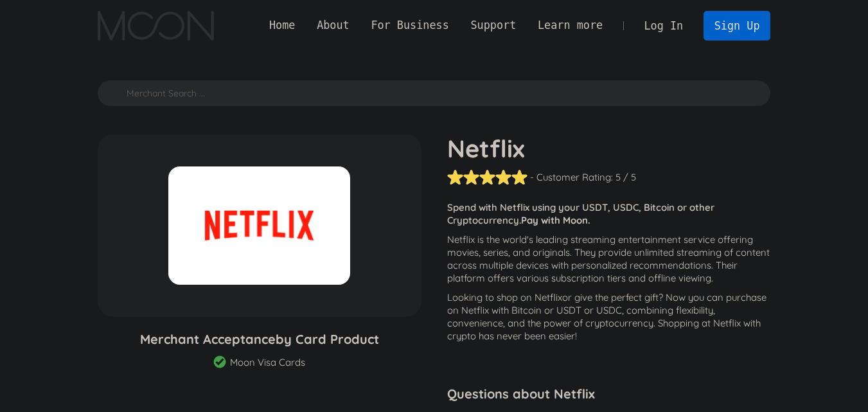 The height and width of the screenshot is (412, 868). Describe the element at coordinates (570, 25) in the screenshot. I see `div: Learn more` at that location.